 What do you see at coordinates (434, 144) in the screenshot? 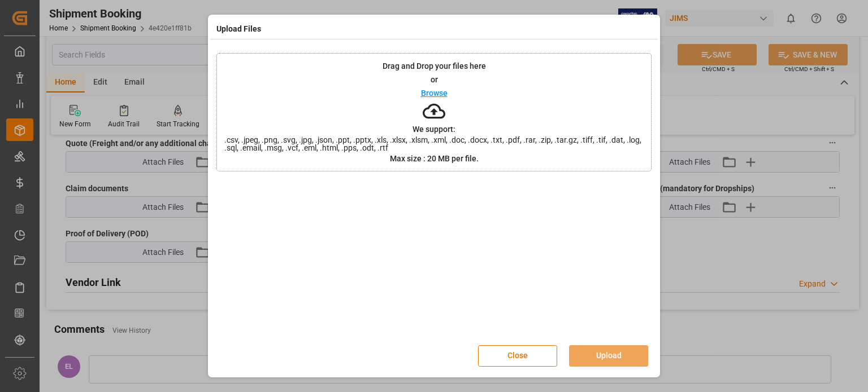
I see `span: .csv, .jpeg, .png, .svg, .jpg, .json, .ppt, .pptx, .xls, .xlsx, .xlsm, .xml, .doc, .docx, .txt, ....` at bounding box center [434, 144].